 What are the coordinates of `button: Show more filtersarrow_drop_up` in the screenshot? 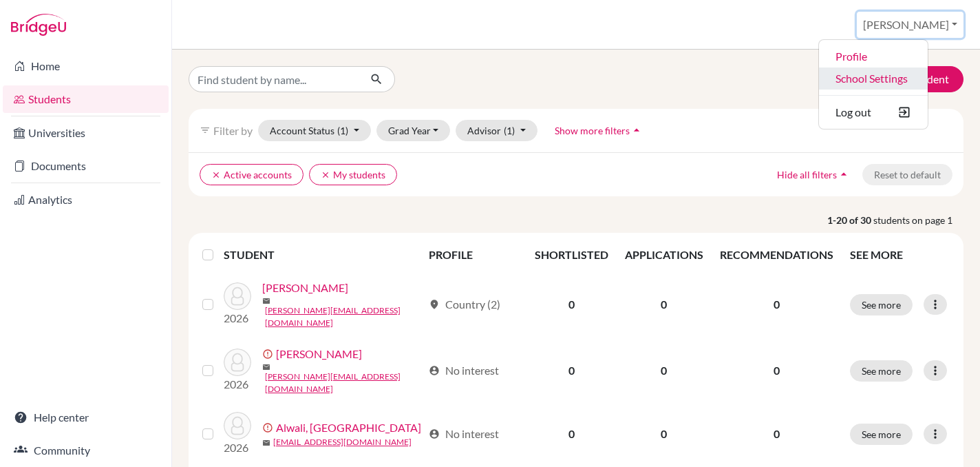 It's located at (599, 130).